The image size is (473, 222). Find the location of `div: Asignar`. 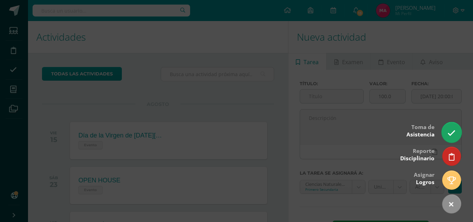

div: Asignar is located at coordinates (424, 178).